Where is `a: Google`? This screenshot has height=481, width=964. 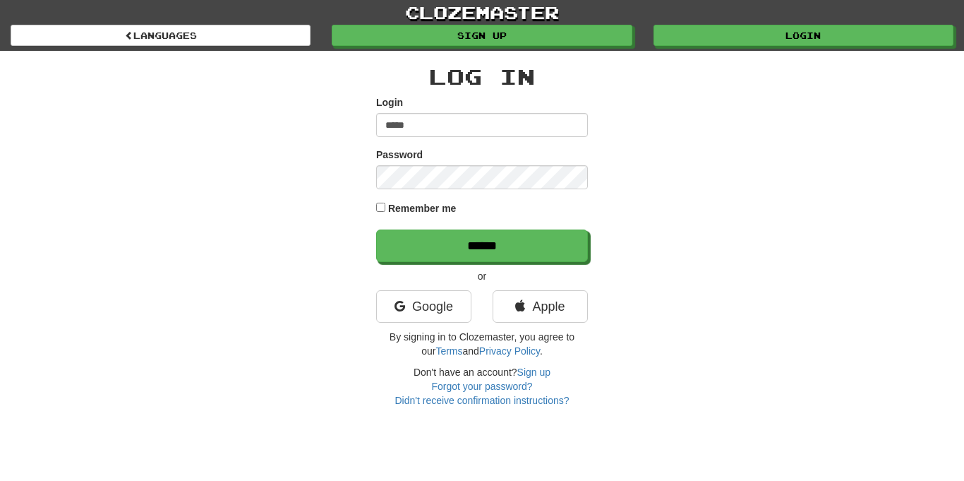
a: Google is located at coordinates (424, 306).